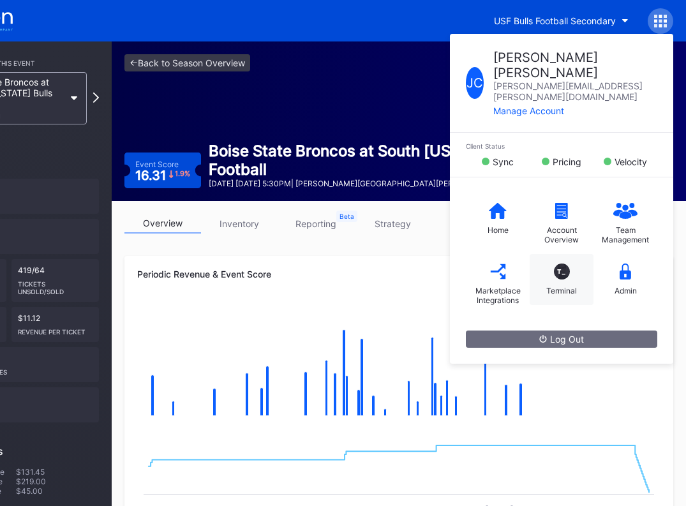 This screenshot has width=686, height=506. What do you see at coordinates (163, 176) in the screenshot?
I see `div: 16.31` at bounding box center [163, 176].